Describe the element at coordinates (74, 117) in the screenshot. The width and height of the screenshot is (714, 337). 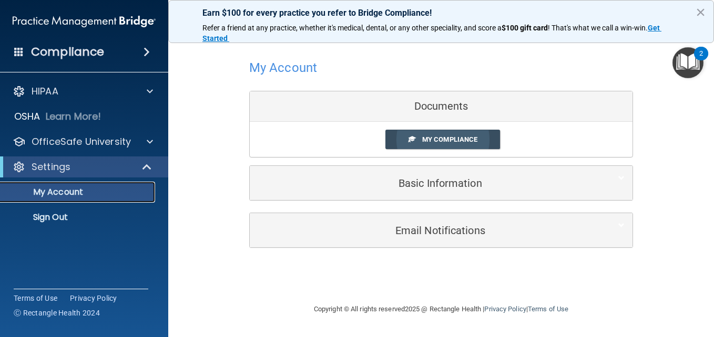
I see `p: Learn More!` at that location.